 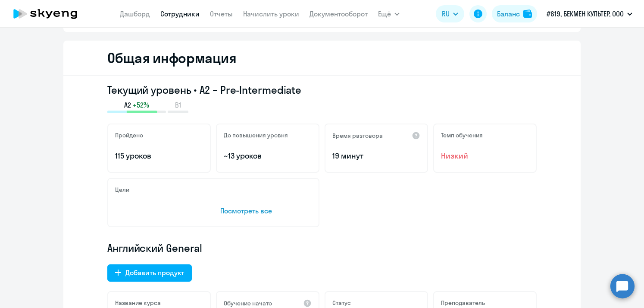 What do you see at coordinates (322, 90) in the screenshot?
I see `h3: Текущий уровень • A2 – Pre-Intermediate` at bounding box center [322, 90].